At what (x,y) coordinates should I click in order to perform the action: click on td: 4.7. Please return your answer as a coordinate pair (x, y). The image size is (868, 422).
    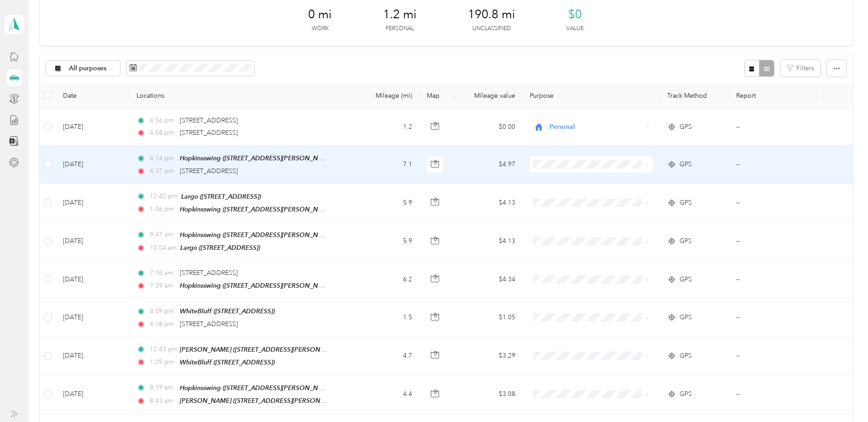
    Looking at the image, I should click on (387, 356).